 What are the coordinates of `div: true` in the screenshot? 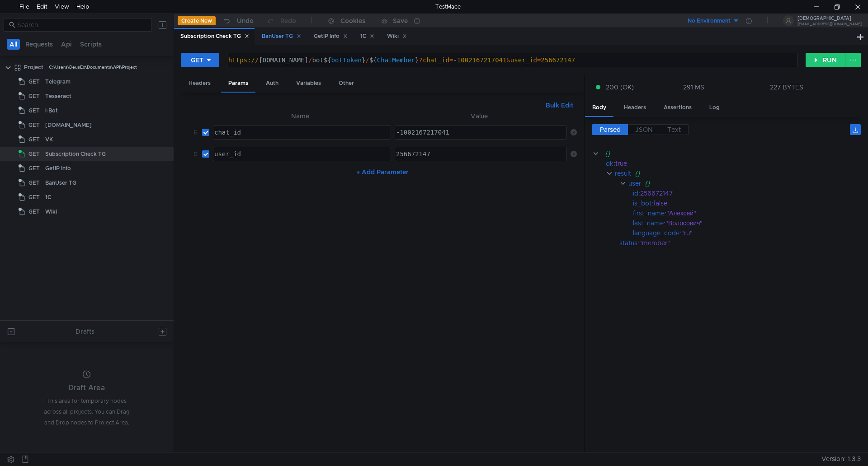 It's located at (732, 164).